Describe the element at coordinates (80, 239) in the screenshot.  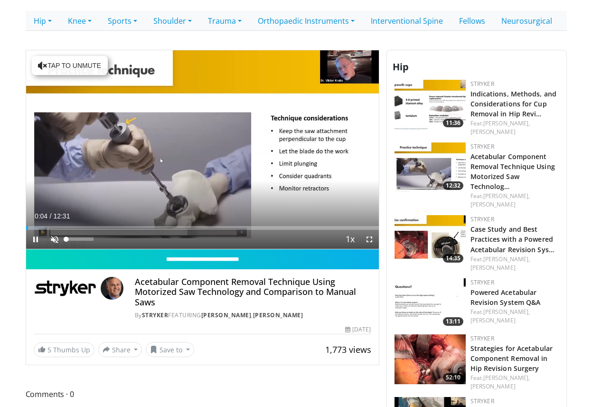
I see `div: Volume Level` at that location.